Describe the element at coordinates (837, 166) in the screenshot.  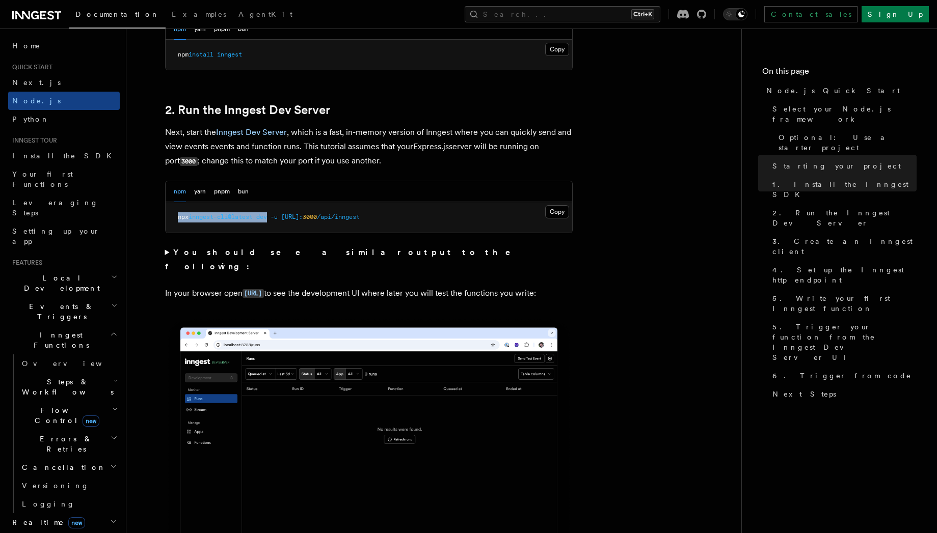
I see `span: Starting your project` at that location.